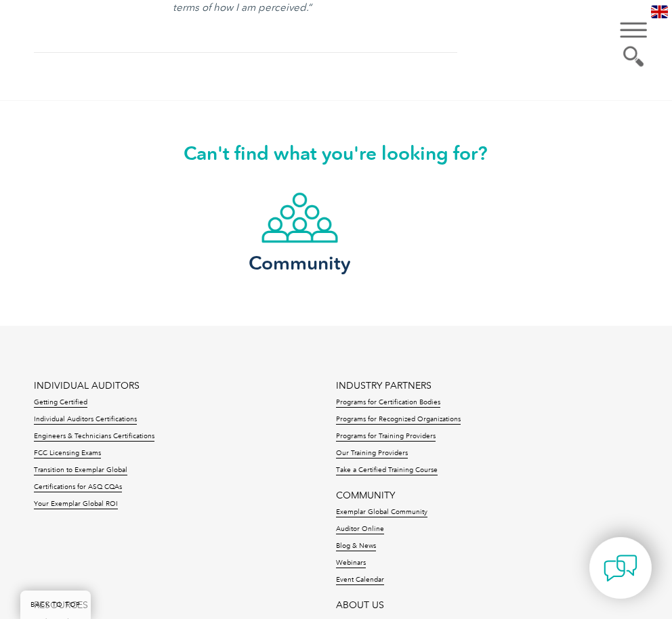  What do you see at coordinates (94, 437) in the screenshot?
I see `a: Engineers & Technicians Certifications` at bounding box center [94, 437].